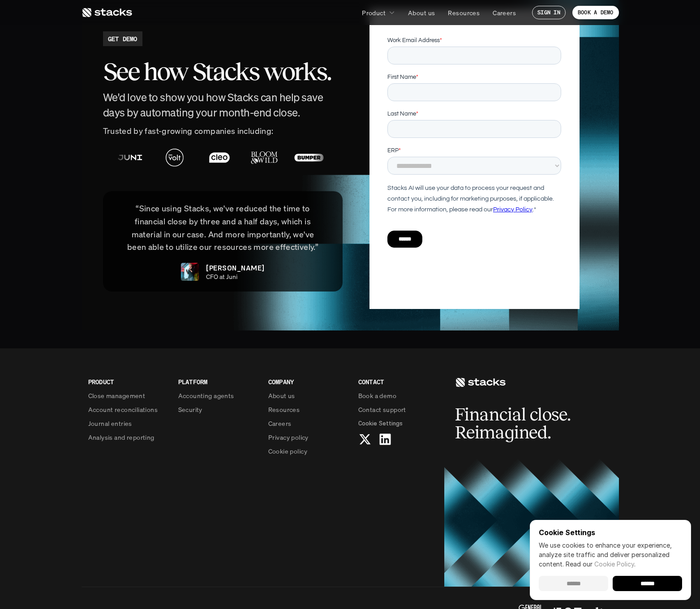  Describe the element at coordinates (549, 12) in the screenshot. I see `p: SIGN IN` at that location.